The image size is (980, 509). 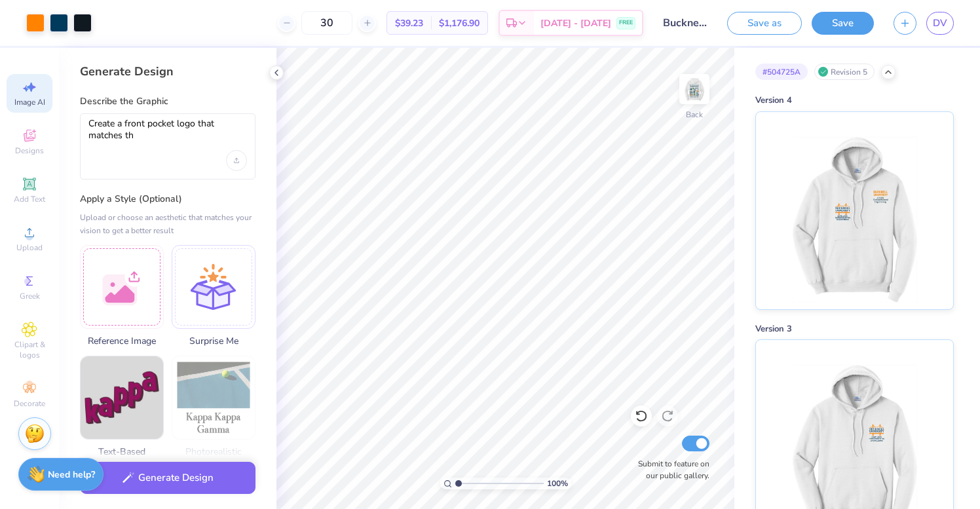 What do you see at coordinates (122, 451) in the screenshot?
I see `span: Text-Based` at bounding box center [122, 451].